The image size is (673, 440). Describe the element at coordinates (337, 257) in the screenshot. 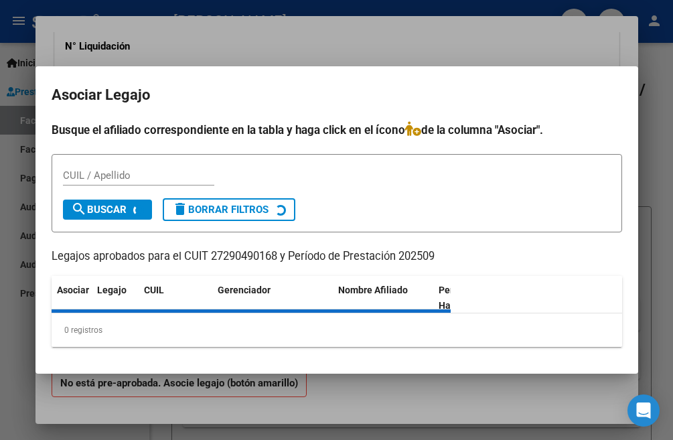

I see `p: Legajos aprobados para el CUIT 27290490168 y Período de Prestación 202509` at that location.